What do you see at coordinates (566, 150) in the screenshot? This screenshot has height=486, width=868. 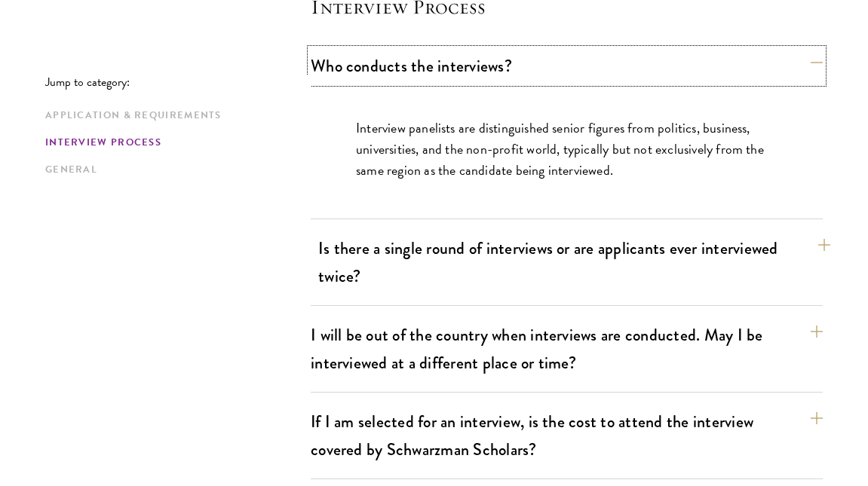 I see `p: Interview panelists are distinguished senior figures from politics, business, universities, and t...` at bounding box center [566, 150].